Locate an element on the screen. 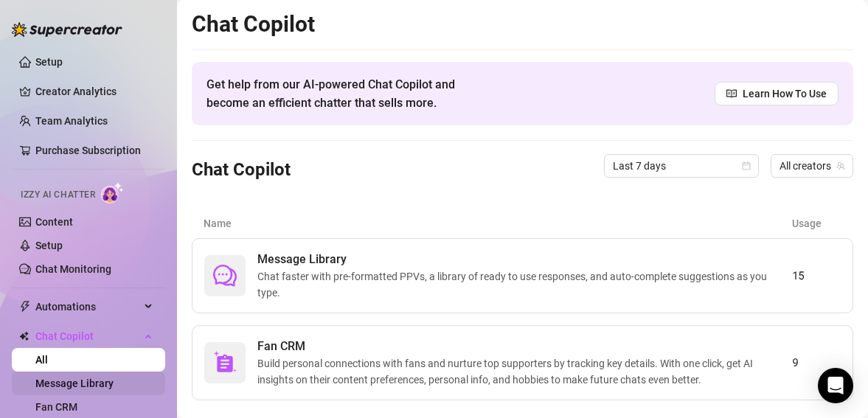 This screenshot has height=418, width=868. a: Team Analytics is located at coordinates (71, 121).